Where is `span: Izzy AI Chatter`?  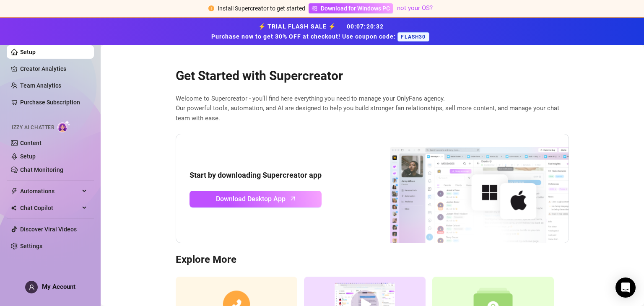 span: Izzy AI Chatter is located at coordinates (33, 127).